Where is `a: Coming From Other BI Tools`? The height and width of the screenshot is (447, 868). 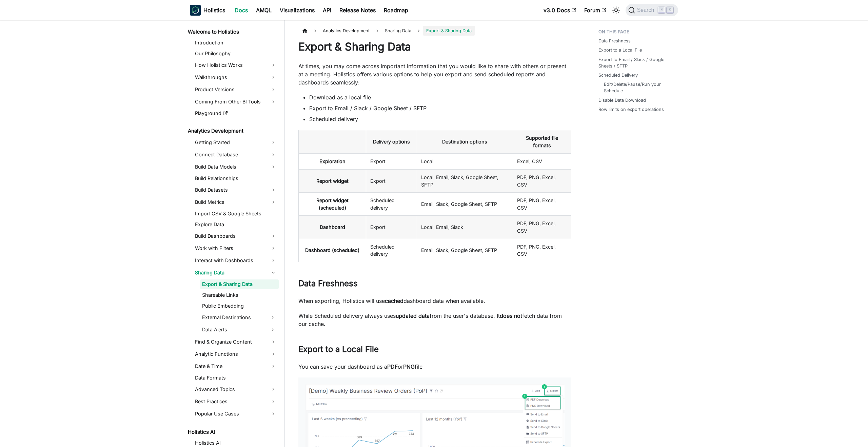
a: Coming From Other BI Tools is located at coordinates (236, 102).